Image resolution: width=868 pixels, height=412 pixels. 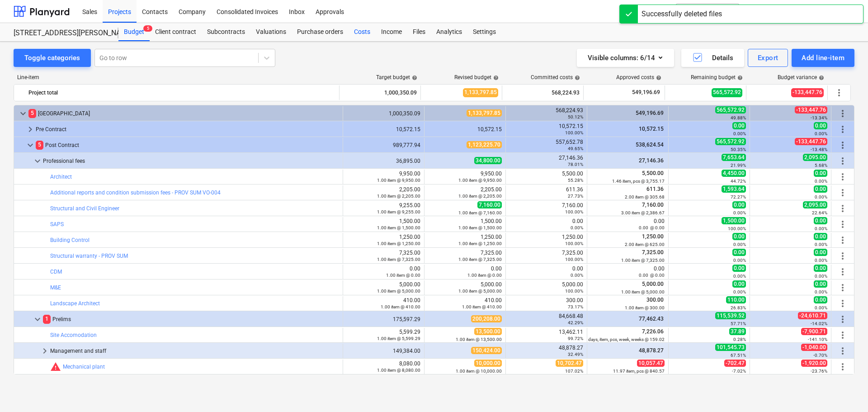 I want to click on small: 2.00 item @ 305.68, so click(x=645, y=197).